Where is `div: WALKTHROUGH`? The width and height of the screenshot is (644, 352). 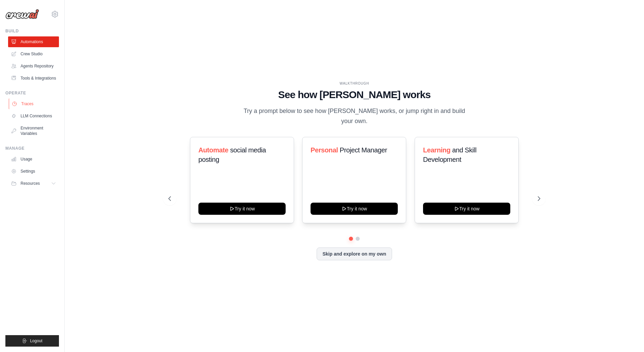
div: WALKTHROUGH is located at coordinates (354, 83).